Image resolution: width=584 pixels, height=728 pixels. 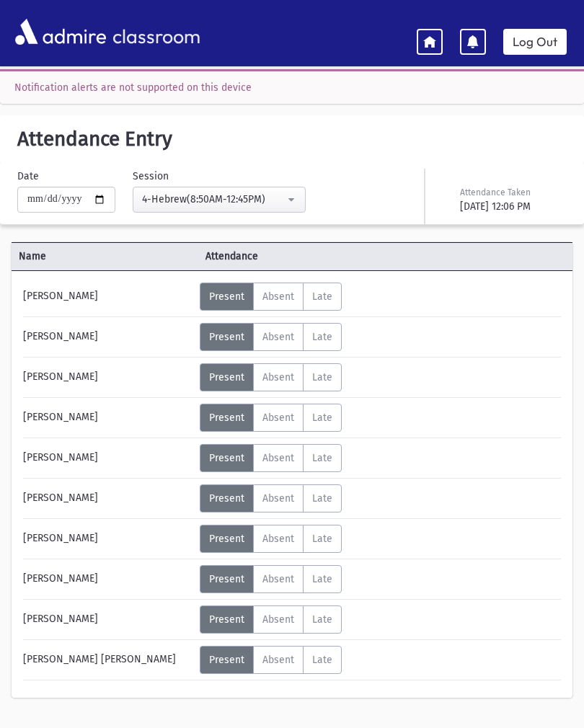 I want to click on img: AdmirePro, so click(x=60, y=32).